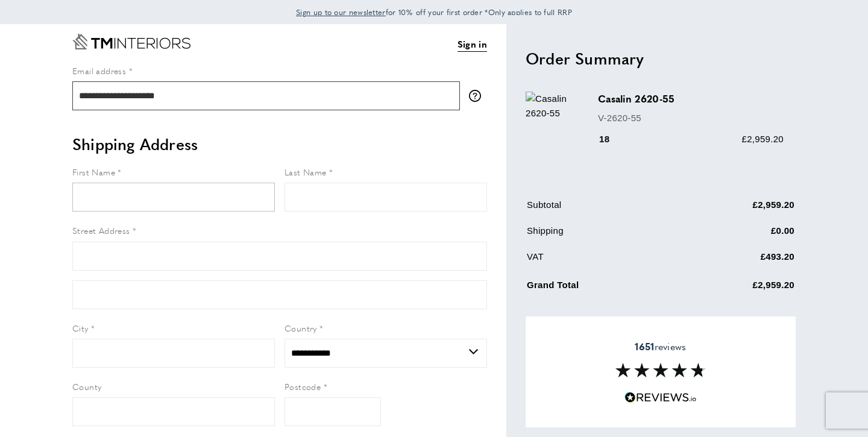 The image size is (868, 437). What do you see at coordinates (102, 230) in the screenshot?
I see `span: Street Address` at bounding box center [102, 230].